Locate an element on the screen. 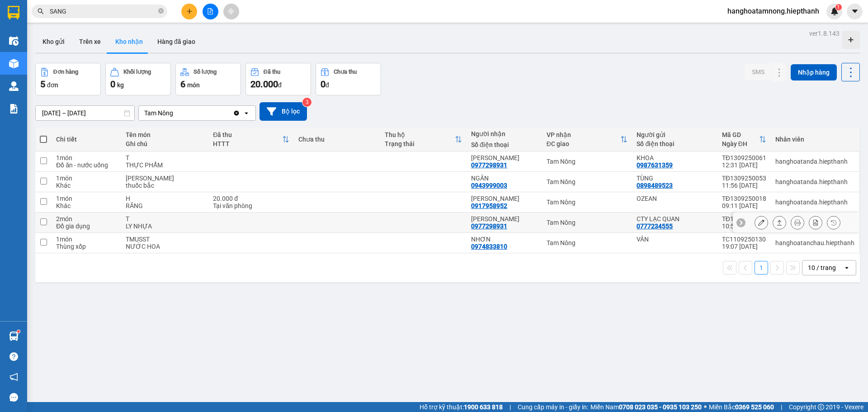  span: caret-down is located at coordinates (855, 12).